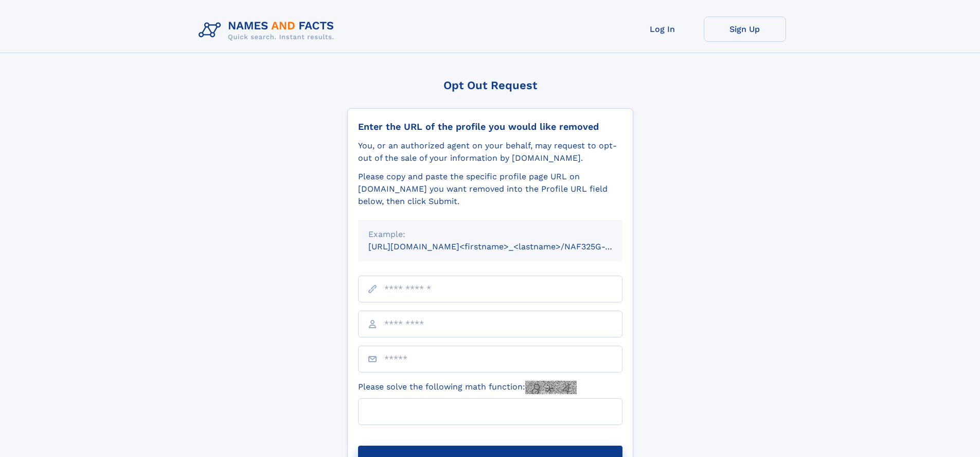 This screenshot has width=980, height=457. What do you see at coordinates (663, 29) in the screenshot?
I see `a: Log In` at bounding box center [663, 29].